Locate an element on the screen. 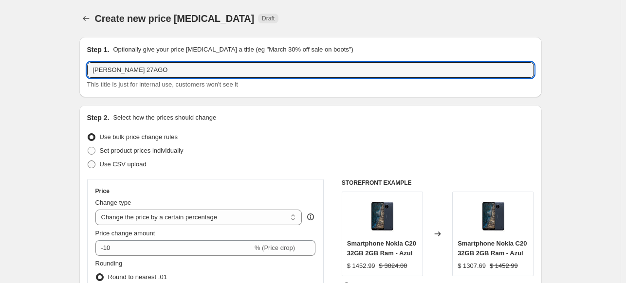 This screenshot has height=283, width=626. div: $ 1307.69 is located at coordinates (472, 266).